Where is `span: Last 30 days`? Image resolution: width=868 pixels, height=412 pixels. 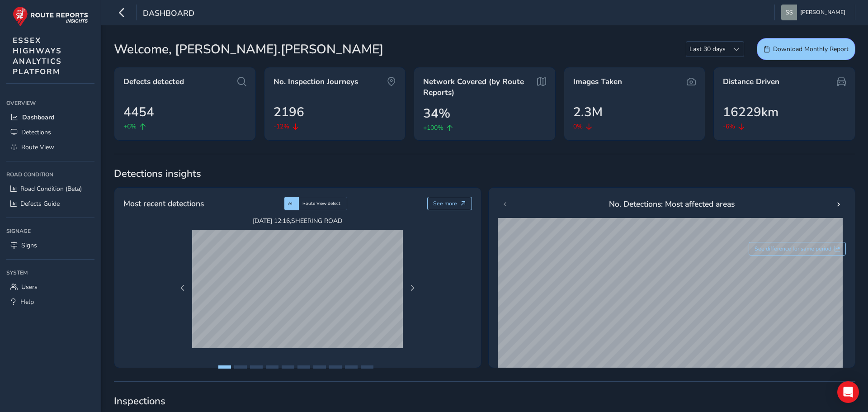 span: Last 30 days is located at coordinates (708, 49).